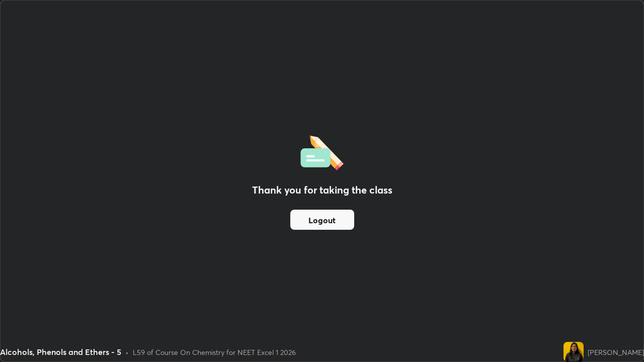 The image size is (644, 362). What do you see at coordinates (322, 190) in the screenshot?
I see `h2: Thank you for taking the class` at bounding box center [322, 190].